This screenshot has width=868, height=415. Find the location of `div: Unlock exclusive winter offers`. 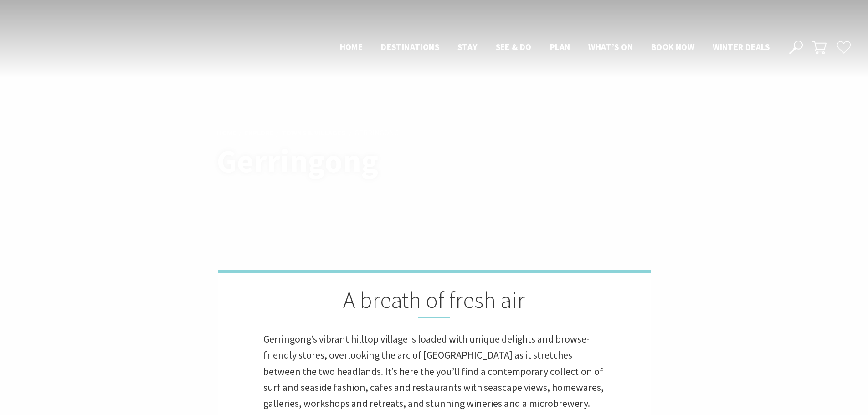

div: Unlock exclusive winter offers is located at coordinates (766, 320).